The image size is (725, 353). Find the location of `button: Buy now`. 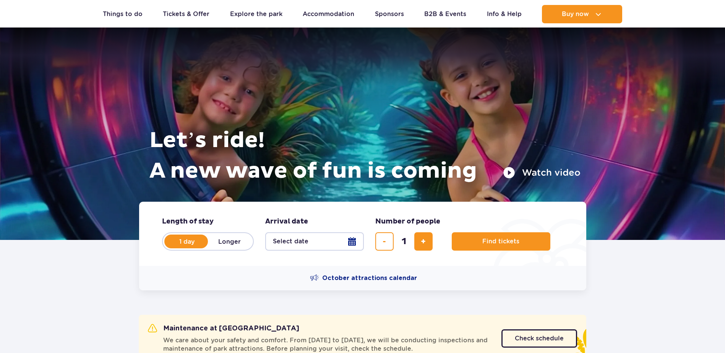

button: Buy now is located at coordinates (582, 14).